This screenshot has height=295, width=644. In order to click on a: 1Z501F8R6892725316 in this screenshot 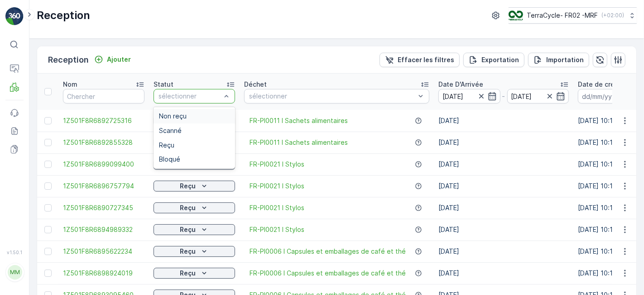, I will do `click(104, 120)`.